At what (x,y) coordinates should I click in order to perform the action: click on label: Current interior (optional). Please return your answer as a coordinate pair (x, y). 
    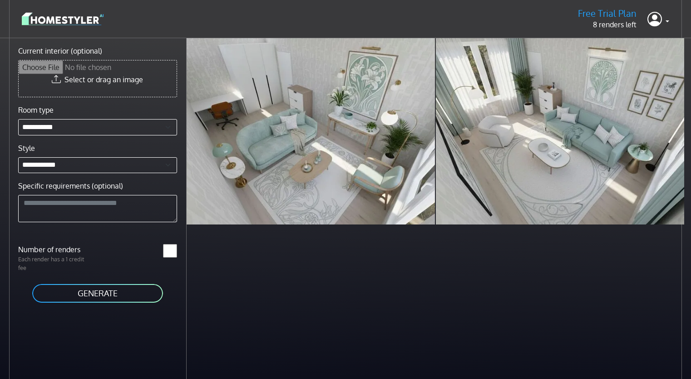
    Looking at the image, I should click on (60, 51).